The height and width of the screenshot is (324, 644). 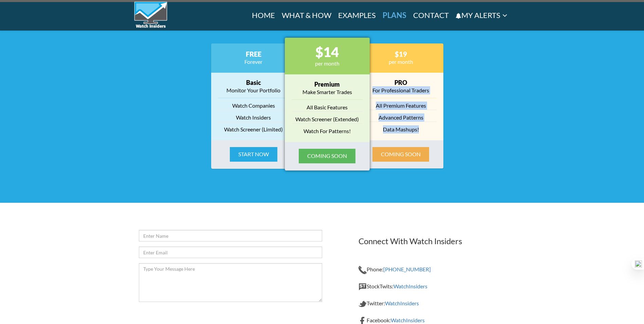 I want to click on h4: Basic, so click(x=254, y=83).